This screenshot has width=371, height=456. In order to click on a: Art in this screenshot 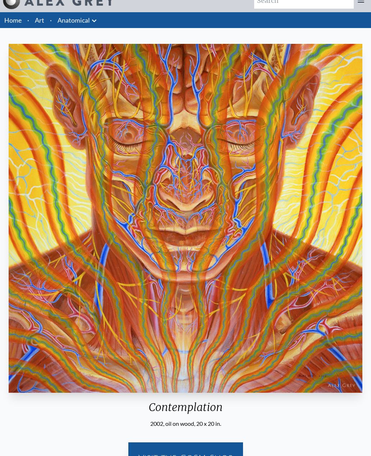, I will do `click(40, 20)`.